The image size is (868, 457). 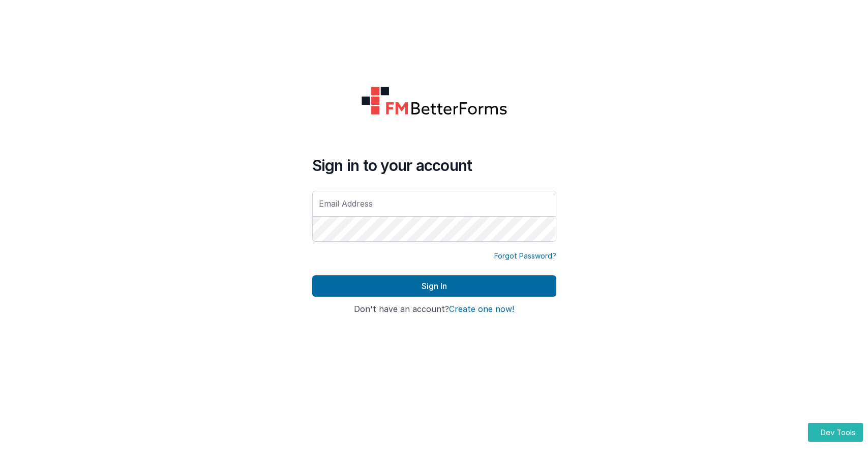 What do you see at coordinates (434, 309) in the screenshot?
I see `h4: Don't have an account?` at bounding box center [434, 309].